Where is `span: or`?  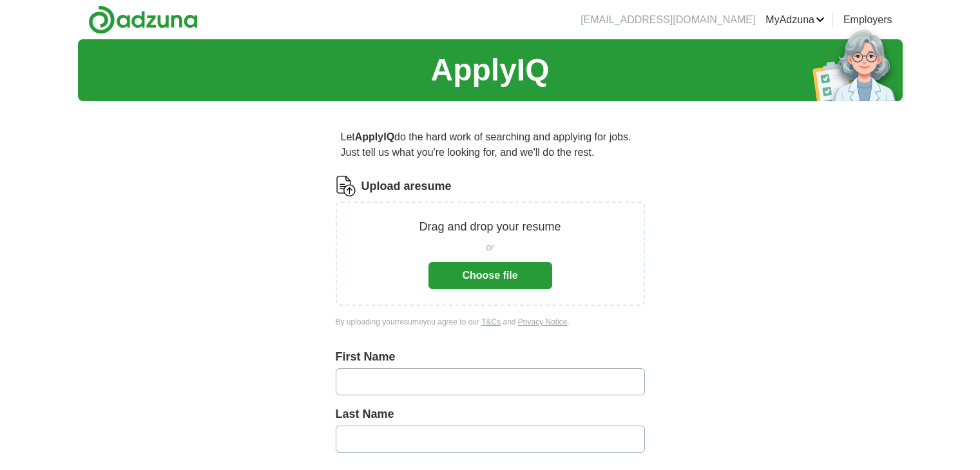
span: or is located at coordinates (490, 248).